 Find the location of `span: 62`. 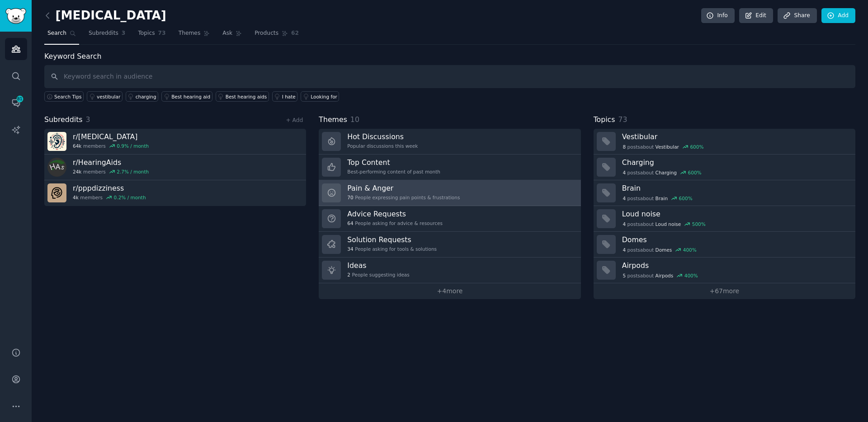

span: 62 is located at coordinates (294, 33).